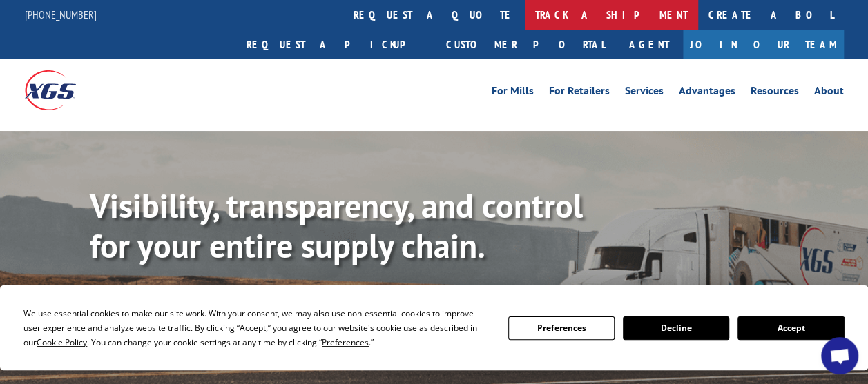 The width and height of the screenshot is (868, 384). Describe the element at coordinates (775, 93) in the screenshot. I see `a: Resources` at that location.